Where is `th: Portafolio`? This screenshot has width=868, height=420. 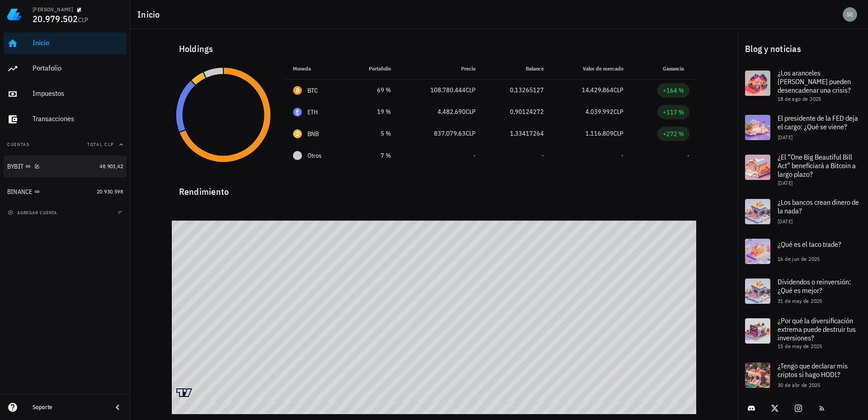 th: Portafolio is located at coordinates (372, 69).